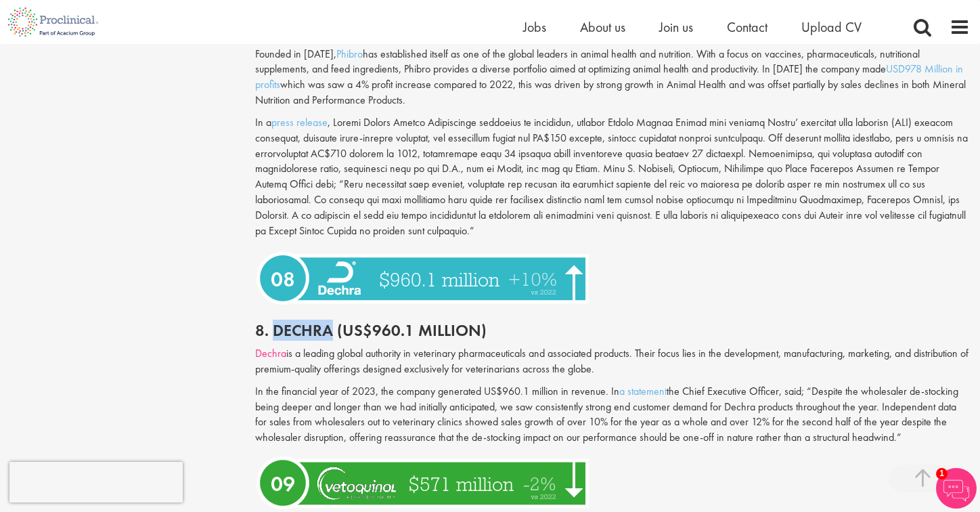 The image size is (980, 512). I want to click on span: Jobs, so click(535, 27).